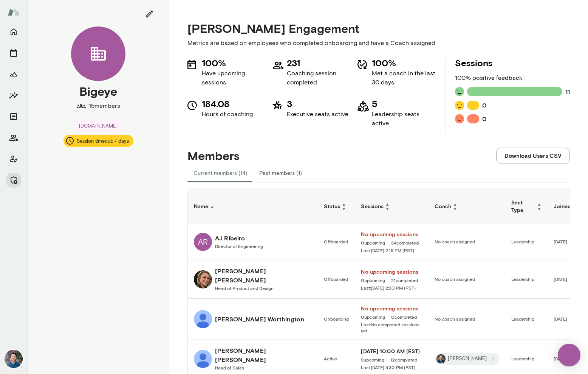  I want to click on img: Mento, so click(14, 12).